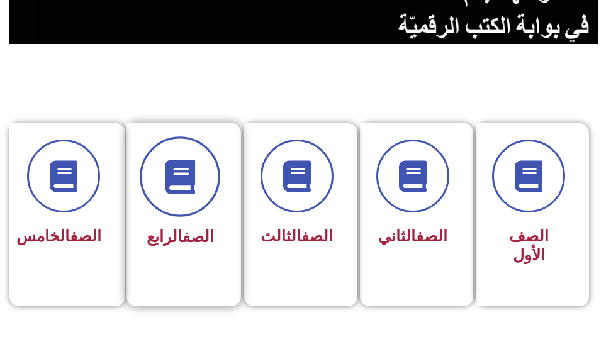 The image size is (611, 364). What do you see at coordinates (296, 236) in the screenshot?
I see `span: الثالث` at bounding box center [296, 236].